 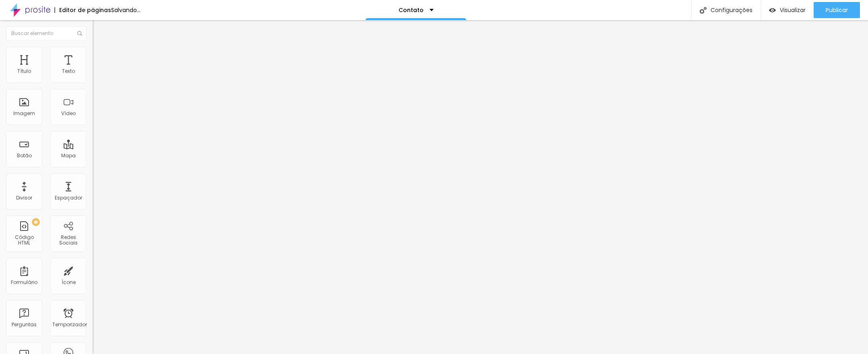 I want to click on font: Formulário, so click(x=24, y=282).